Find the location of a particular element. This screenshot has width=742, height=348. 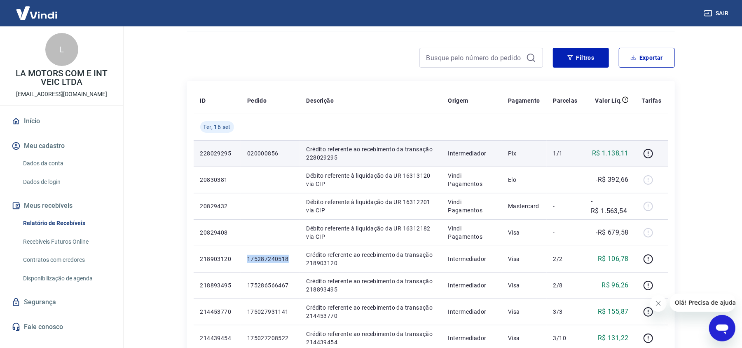

a: Dados da conta is located at coordinates (66, 163).